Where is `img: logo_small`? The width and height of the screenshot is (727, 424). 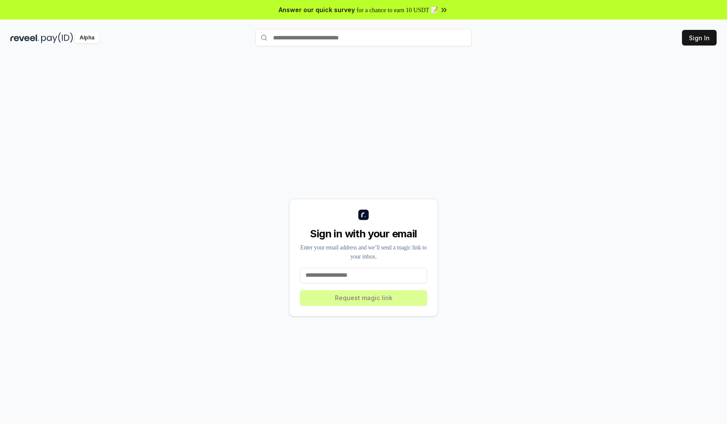 img: logo_small is located at coordinates (363, 215).